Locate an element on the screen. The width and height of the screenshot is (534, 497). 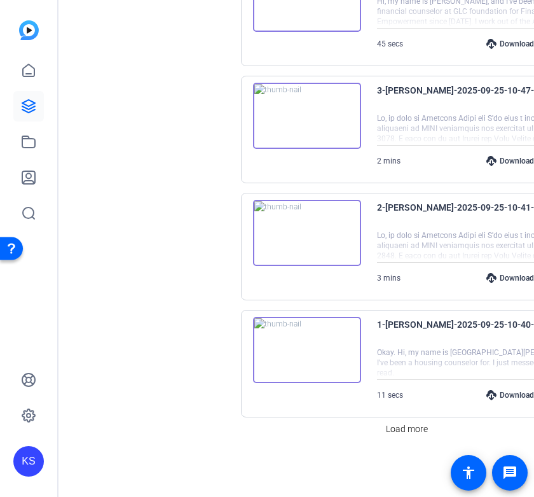
span: 45 secs is located at coordinates (390, 44).